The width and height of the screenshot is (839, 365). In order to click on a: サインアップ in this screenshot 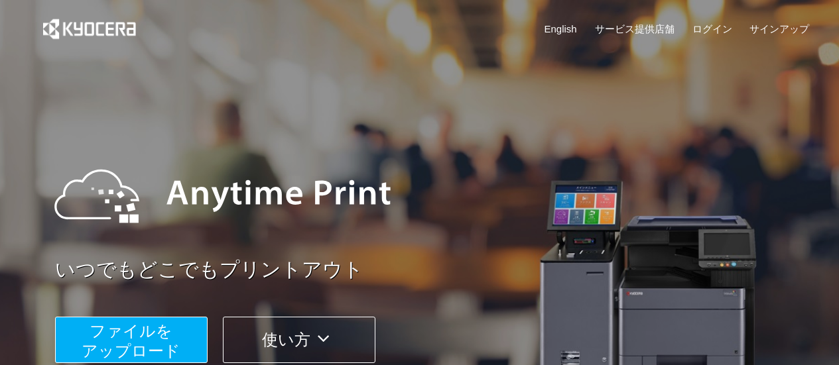, I will do `click(779, 29)`.